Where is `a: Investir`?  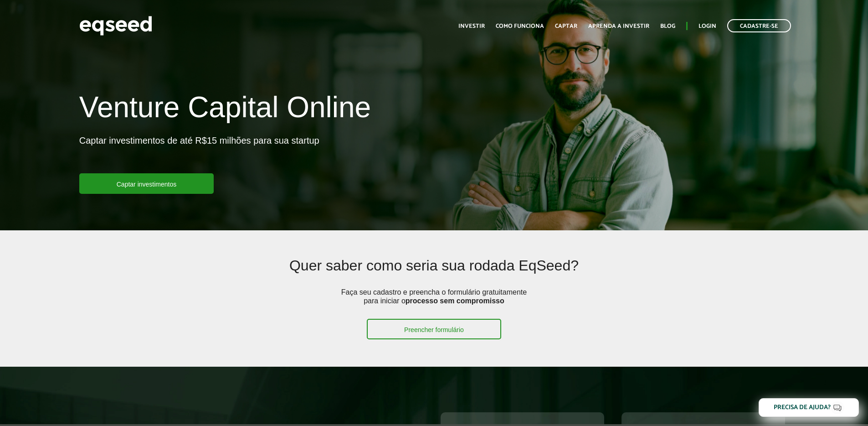
a: Investir is located at coordinates (472, 26).